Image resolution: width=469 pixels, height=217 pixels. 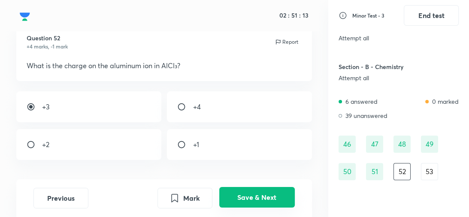 I want to click on div: 47, so click(x=375, y=144).